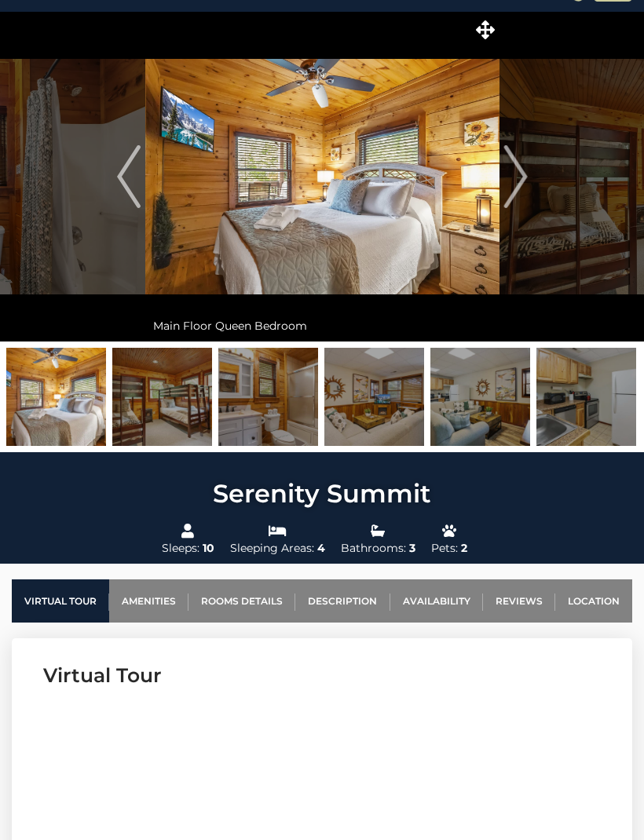 Image resolution: width=644 pixels, height=840 pixels. I want to click on div: Main Floor Queen Bedroom, so click(322, 326).